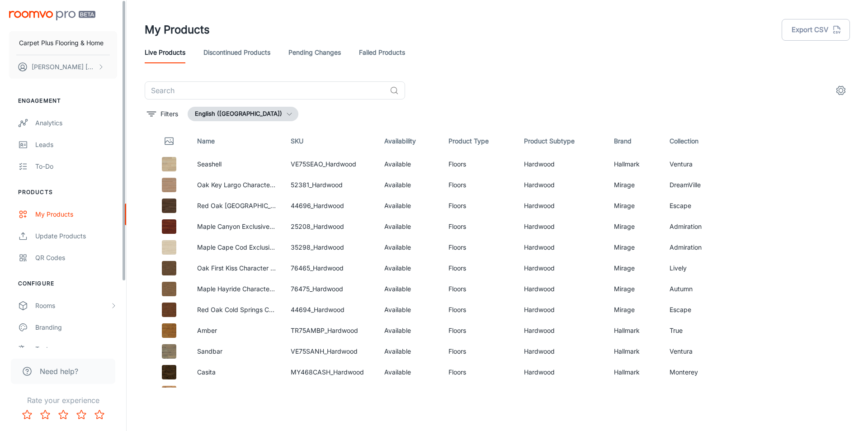 This screenshot has width=868, height=431. Describe the element at coordinates (330, 185) in the screenshot. I see `td: 52381_Hardwood` at that location.